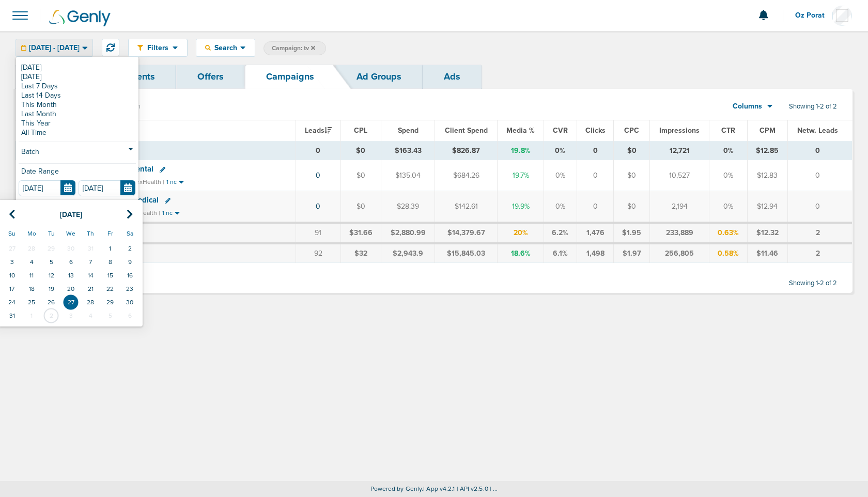  I want to click on td: $14,379.67, so click(466, 233).